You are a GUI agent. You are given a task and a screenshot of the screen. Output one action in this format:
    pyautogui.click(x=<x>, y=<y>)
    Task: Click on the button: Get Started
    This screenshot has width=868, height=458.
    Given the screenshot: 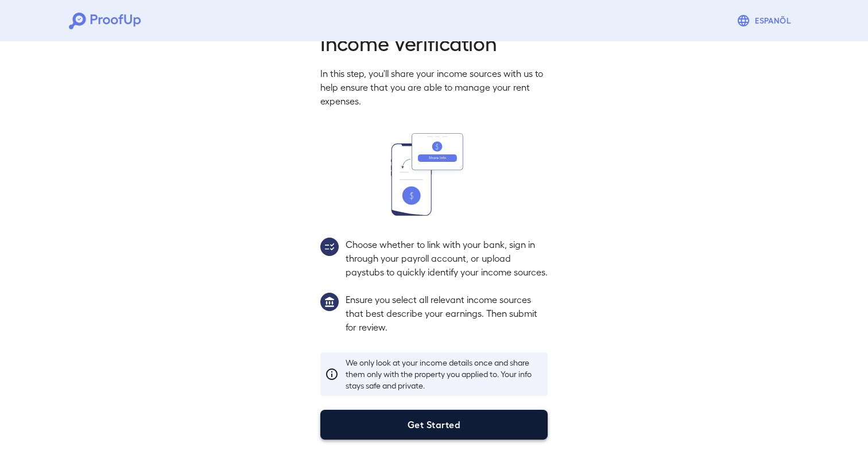 What is the action you would take?
    pyautogui.click(x=434, y=425)
    